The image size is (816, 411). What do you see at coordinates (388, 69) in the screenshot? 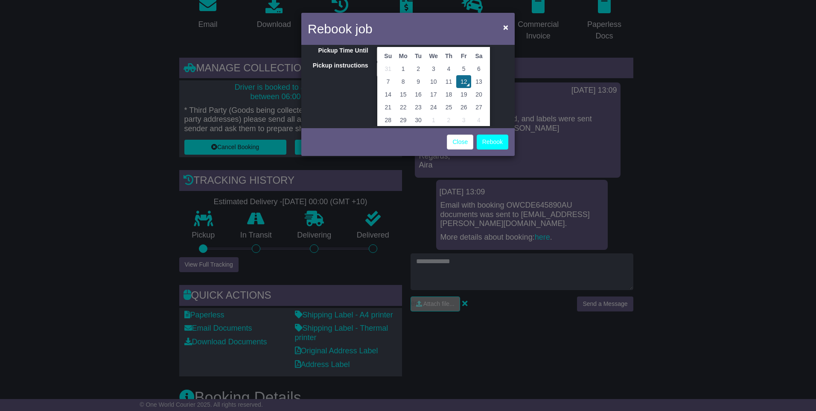
I see `td: 31` at bounding box center [388, 69].